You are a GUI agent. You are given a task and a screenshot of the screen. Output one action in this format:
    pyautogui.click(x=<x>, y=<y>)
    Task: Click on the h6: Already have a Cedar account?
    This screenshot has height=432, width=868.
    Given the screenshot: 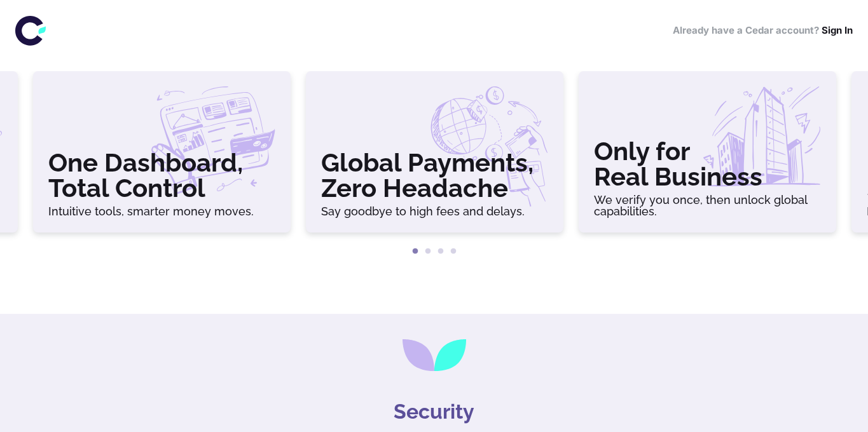 What is the action you would take?
    pyautogui.click(x=763, y=31)
    